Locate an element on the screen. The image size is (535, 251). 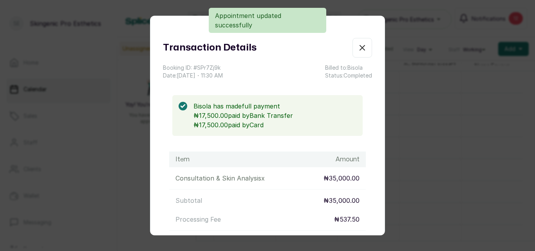
p: Subtotal is located at coordinates (189, 201).